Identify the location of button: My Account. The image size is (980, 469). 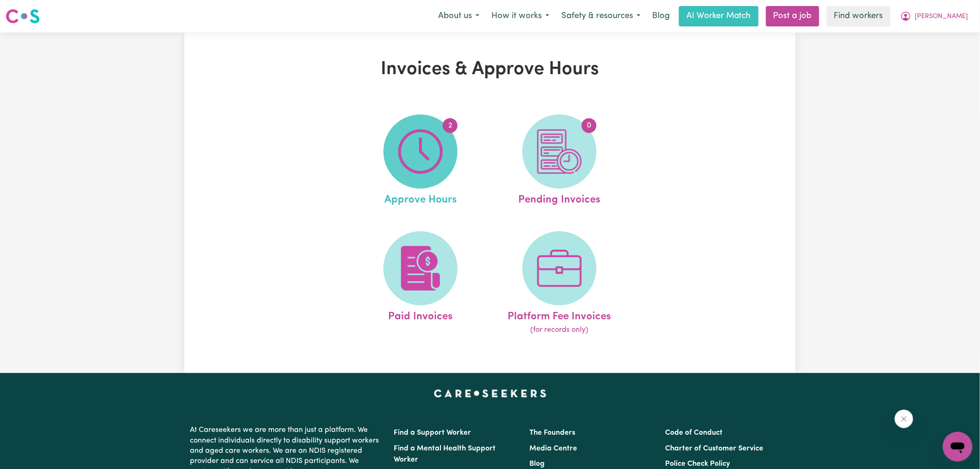
(934, 16).